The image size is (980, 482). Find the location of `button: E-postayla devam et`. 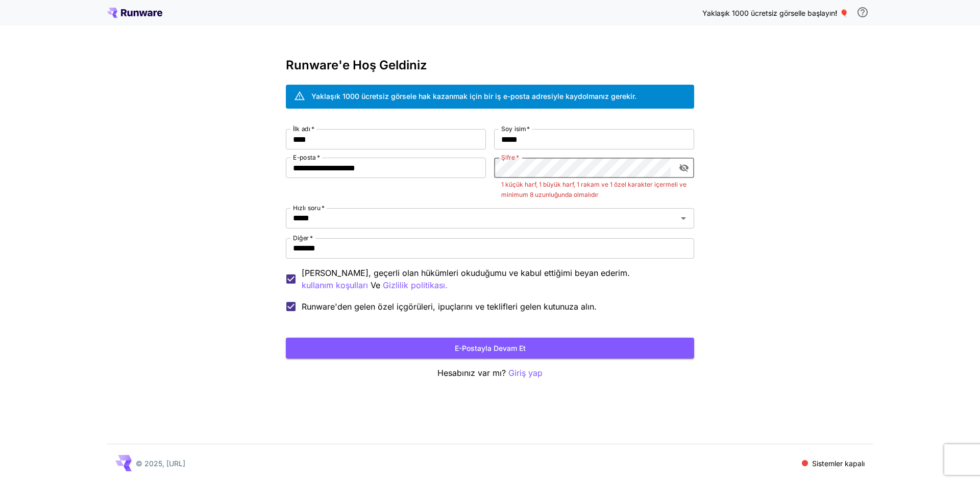

button: E-postayla devam et is located at coordinates (490, 348).